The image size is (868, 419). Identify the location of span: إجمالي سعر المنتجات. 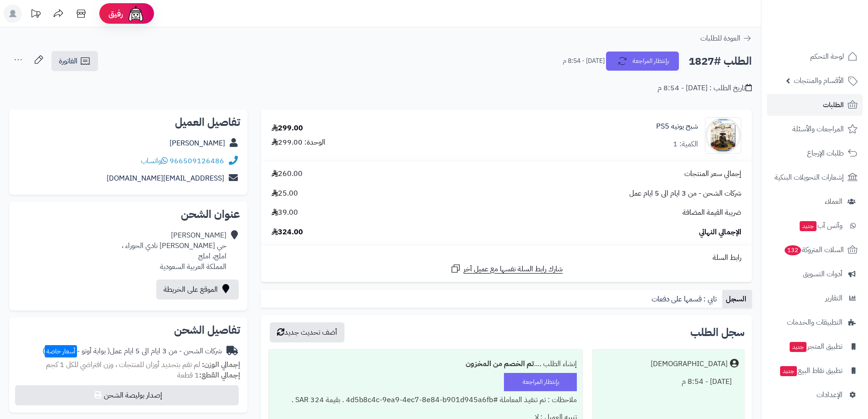
(713, 174).